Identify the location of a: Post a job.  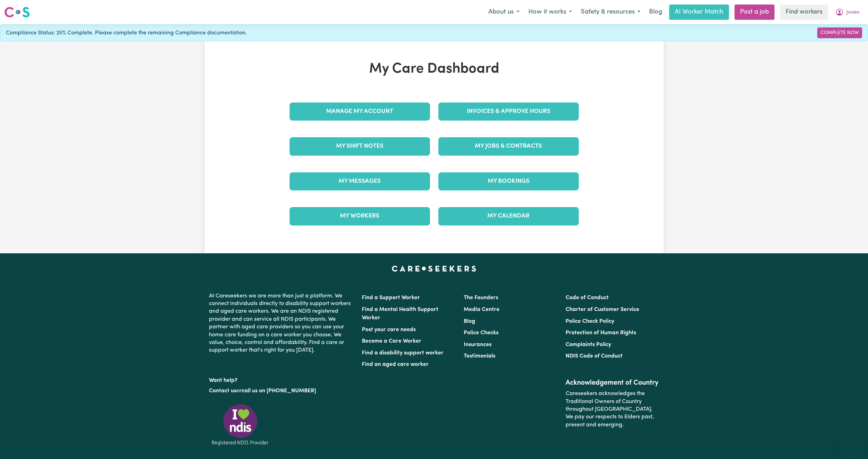
(755, 12).